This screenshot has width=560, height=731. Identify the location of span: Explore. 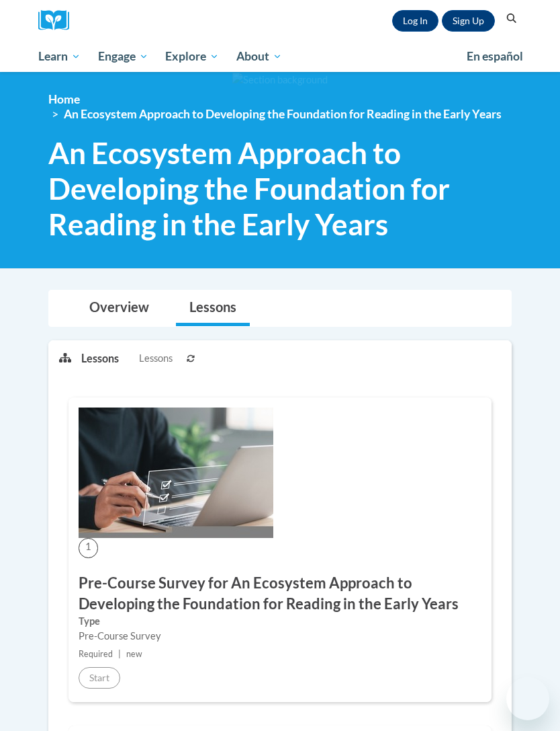
(192, 57).